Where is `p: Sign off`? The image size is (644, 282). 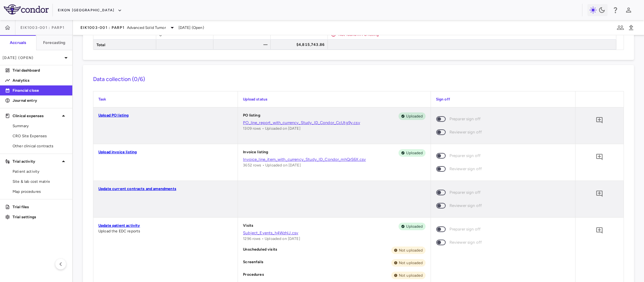
p: Sign off is located at coordinates (503, 99).